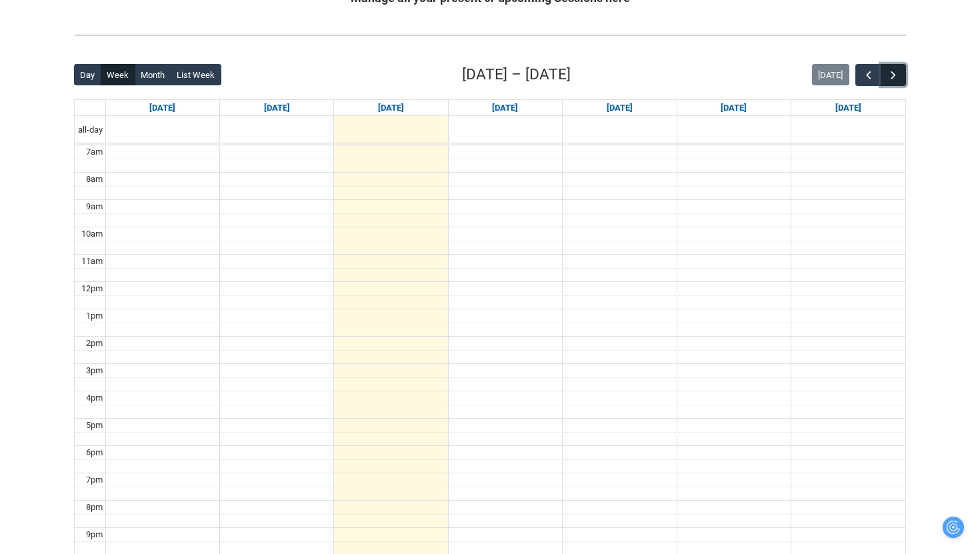  I want to click on div: 8am, so click(94, 179).